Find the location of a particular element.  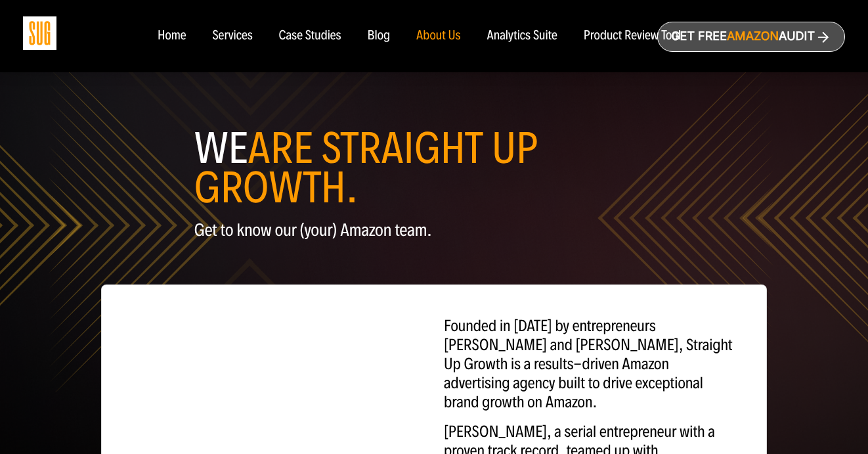

a: Product Review Tool is located at coordinates (632, 36).